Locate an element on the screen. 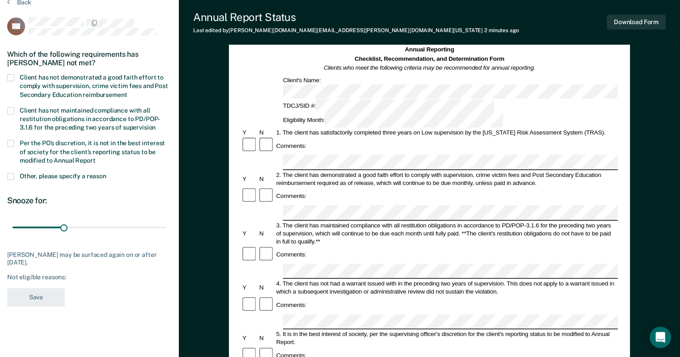 This screenshot has height=357, width=680. span: Other, please specify a reason is located at coordinates (63, 176).